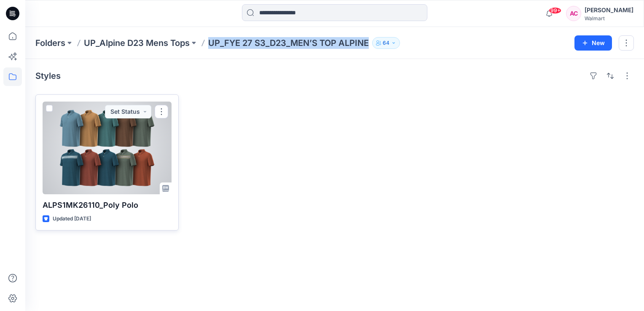  Describe the element at coordinates (137, 43) in the screenshot. I see `a: UP_Alpine D23 Mens Tops` at that location.